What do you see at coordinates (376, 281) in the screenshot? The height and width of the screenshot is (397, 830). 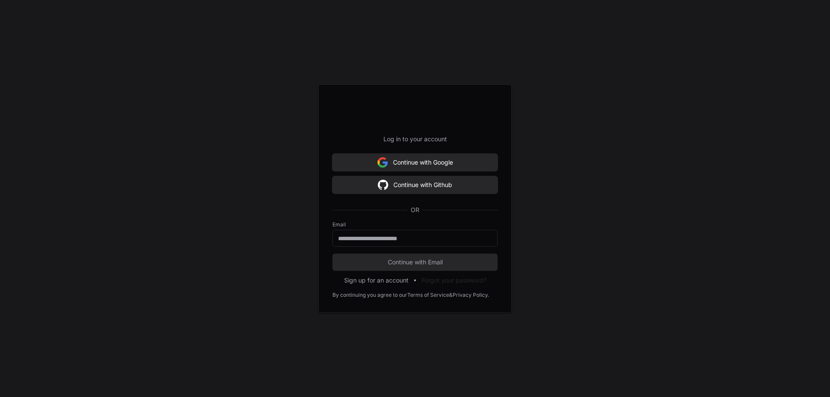 I see `button: Sign up for an account` at bounding box center [376, 281].